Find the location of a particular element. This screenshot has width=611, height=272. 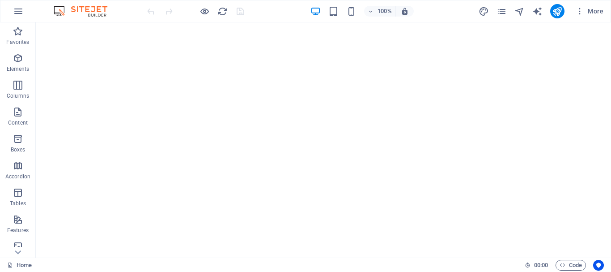

i: Reload page is located at coordinates (222, 11).